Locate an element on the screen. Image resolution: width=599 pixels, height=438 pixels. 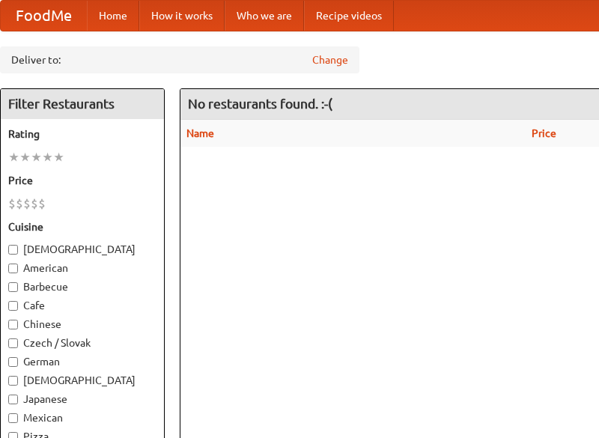
a: Price is located at coordinates (544, 133).